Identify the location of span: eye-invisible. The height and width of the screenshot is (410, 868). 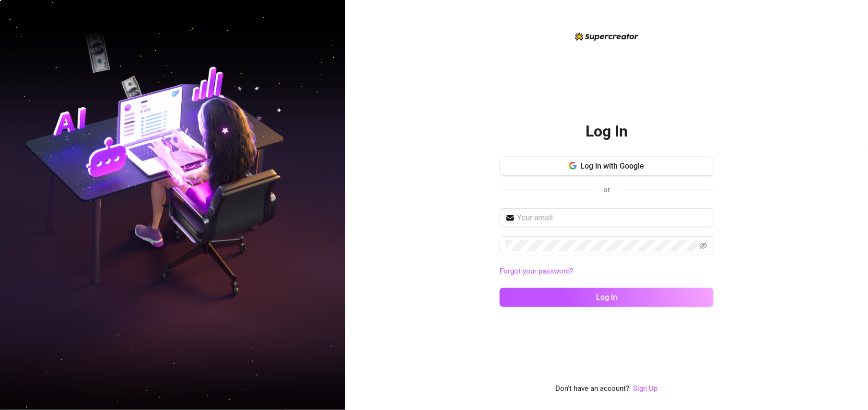
(704, 246).